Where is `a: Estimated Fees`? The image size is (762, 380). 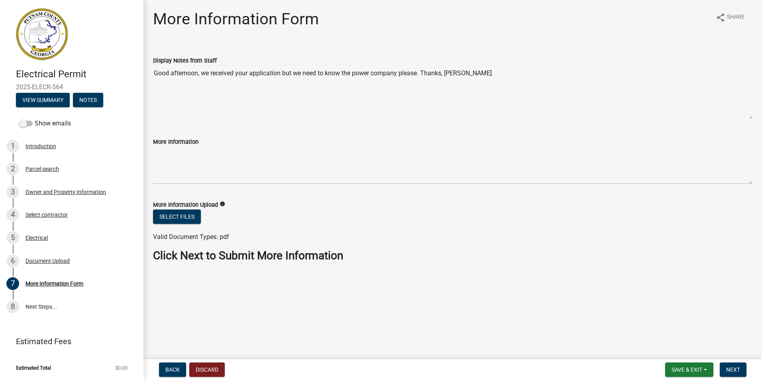 a: Estimated Fees is located at coordinates (69, 341).